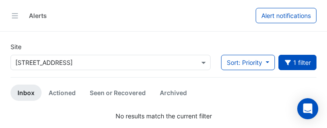 This screenshot has width=327, height=128. I want to click on label: Site, so click(16, 46).